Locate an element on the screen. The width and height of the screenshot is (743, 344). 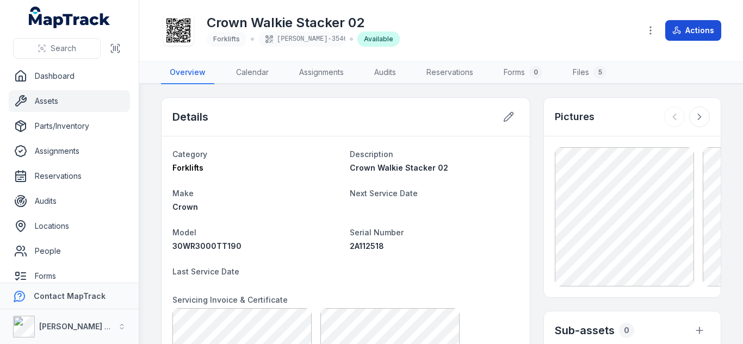
strong: Contact MapTrack is located at coordinates (70, 296).